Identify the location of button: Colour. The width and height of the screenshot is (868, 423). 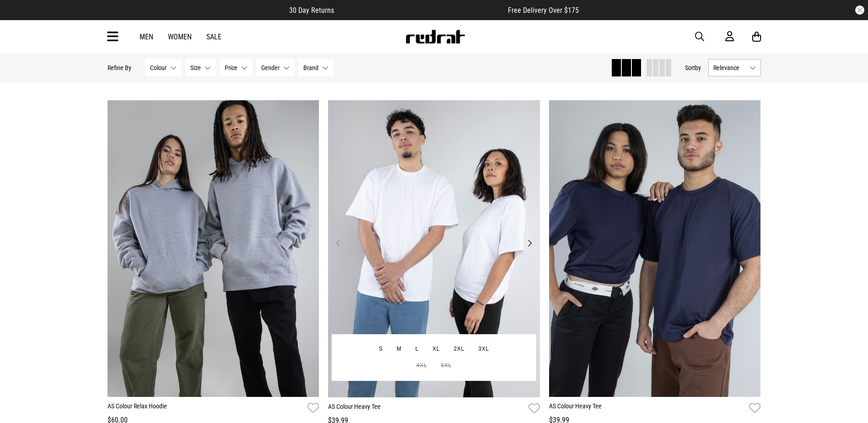
(163, 68).